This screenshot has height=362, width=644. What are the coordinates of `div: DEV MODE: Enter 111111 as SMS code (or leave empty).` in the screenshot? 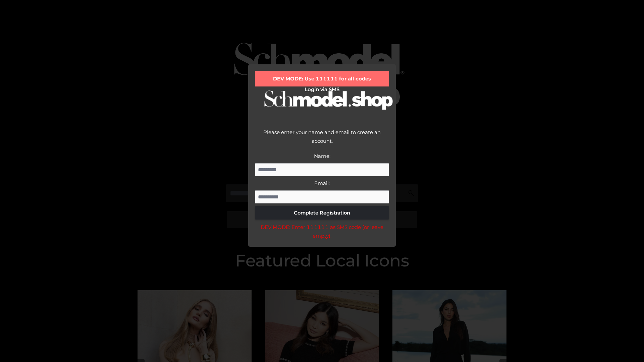 It's located at (322, 231).